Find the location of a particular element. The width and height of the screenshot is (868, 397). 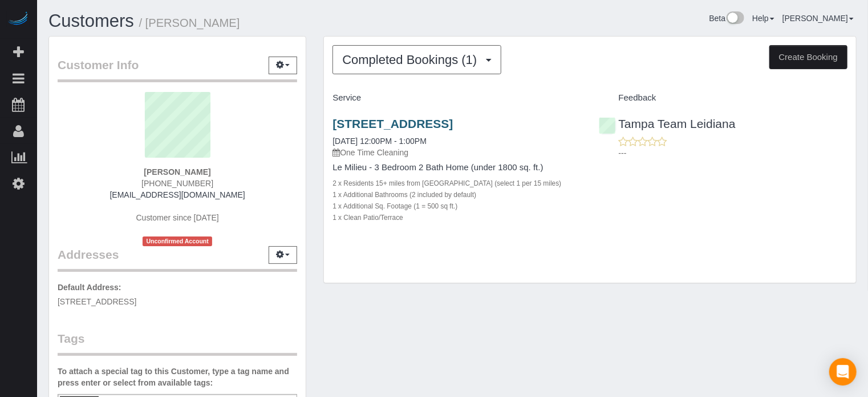

img: Automaid Logo is located at coordinates (18, 20).